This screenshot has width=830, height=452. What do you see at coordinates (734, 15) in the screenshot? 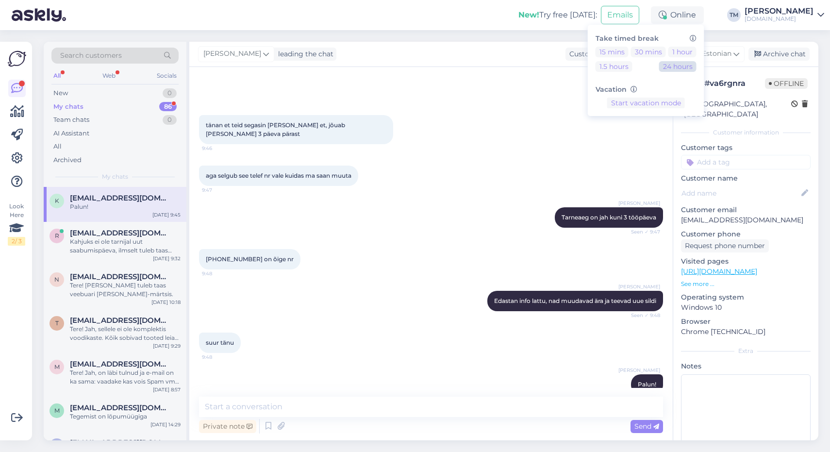
I see `div: TM` at bounding box center [734, 15].